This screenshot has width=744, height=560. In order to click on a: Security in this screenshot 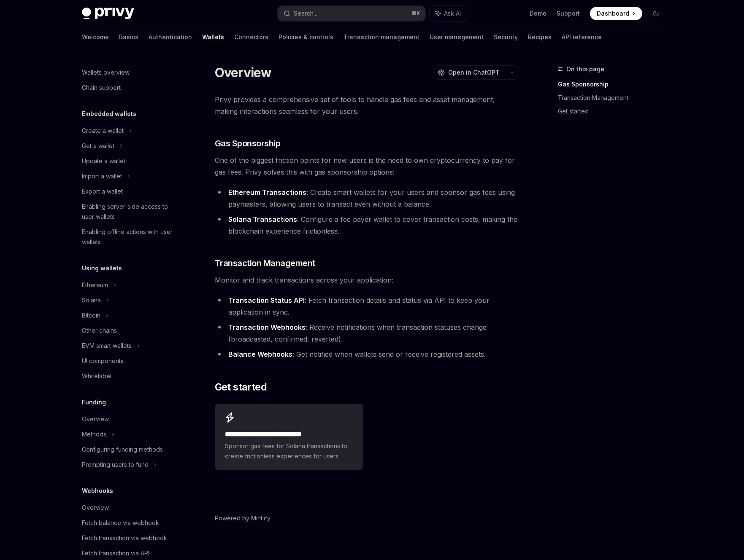, I will do `click(506, 37)`.